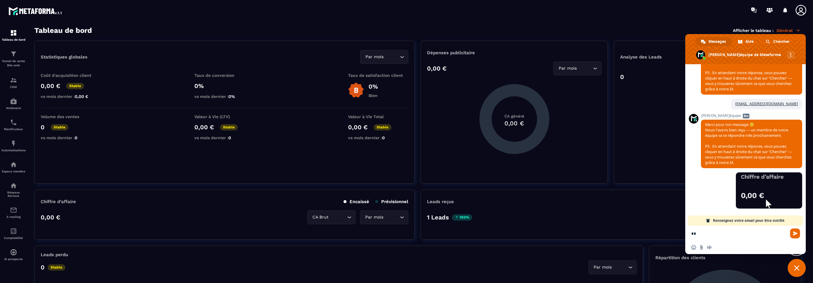 This screenshot has height=283, width=813. What do you see at coordinates (788, 30) in the screenshot?
I see `p: Général` at bounding box center [788, 30].